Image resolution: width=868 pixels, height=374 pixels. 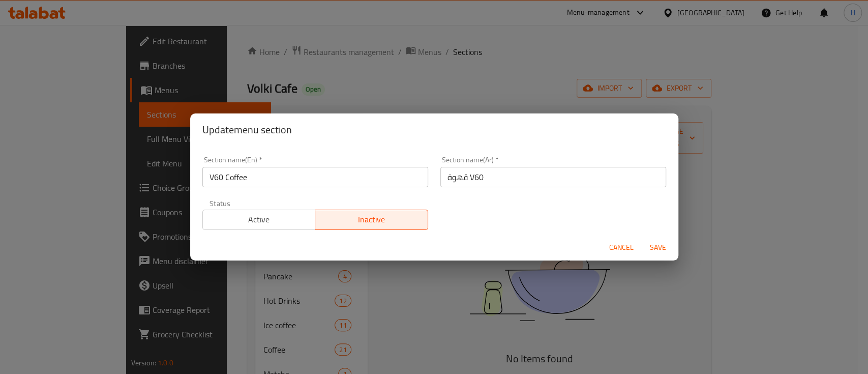 I want to click on input: Please enter section name(ar), so click(x=554, y=177).